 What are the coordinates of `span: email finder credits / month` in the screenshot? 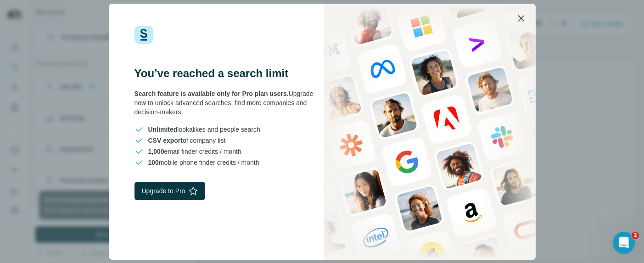 It's located at (195, 152).